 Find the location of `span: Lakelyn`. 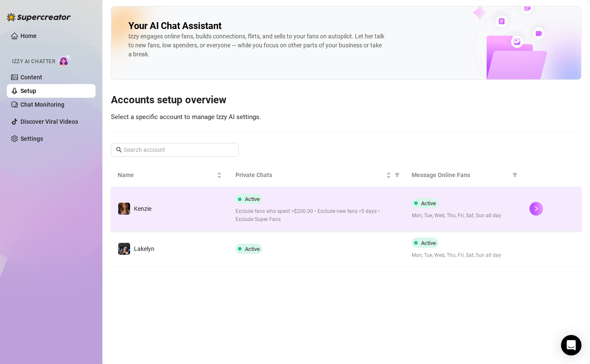

span: Lakelyn is located at coordinates (144, 248).